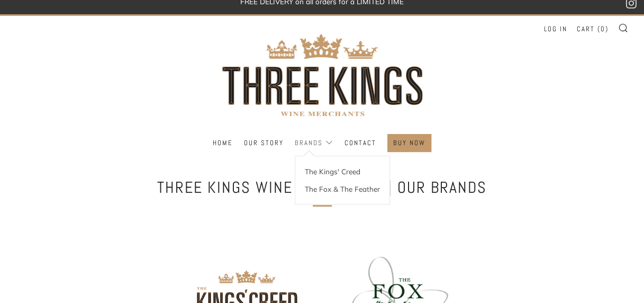 The image size is (644, 303). What do you see at coordinates (314, 143) in the screenshot?
I see `a: Brands` at bounding box center [314, 143].